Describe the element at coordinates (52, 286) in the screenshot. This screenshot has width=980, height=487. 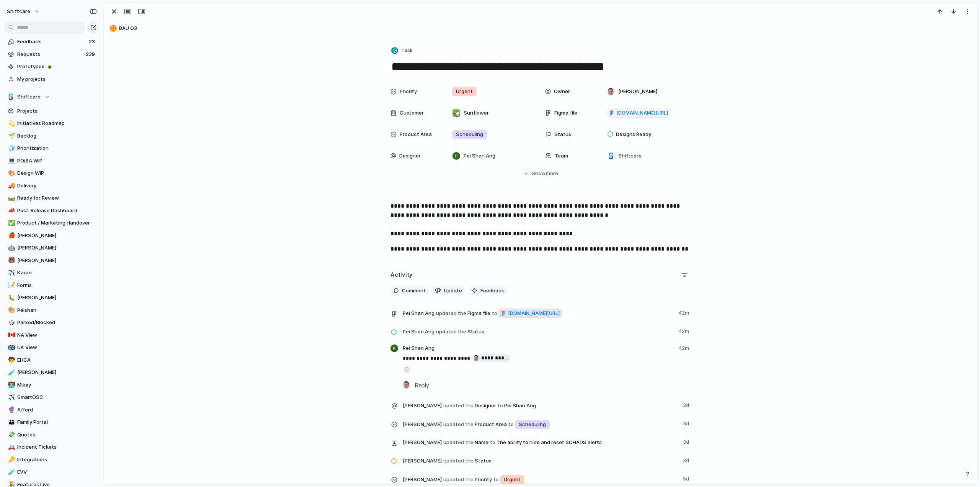
I see `a: 📝Forms` at that location.